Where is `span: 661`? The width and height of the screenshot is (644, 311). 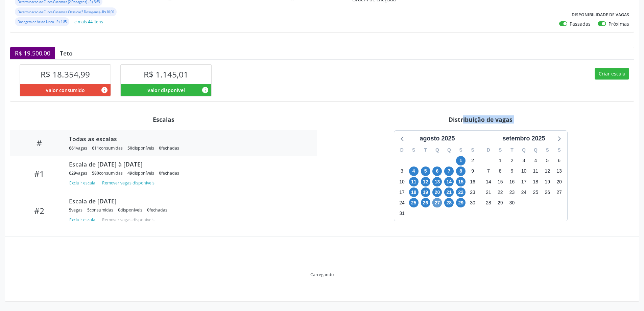
span: 661 is located at coordinates (72, 148).